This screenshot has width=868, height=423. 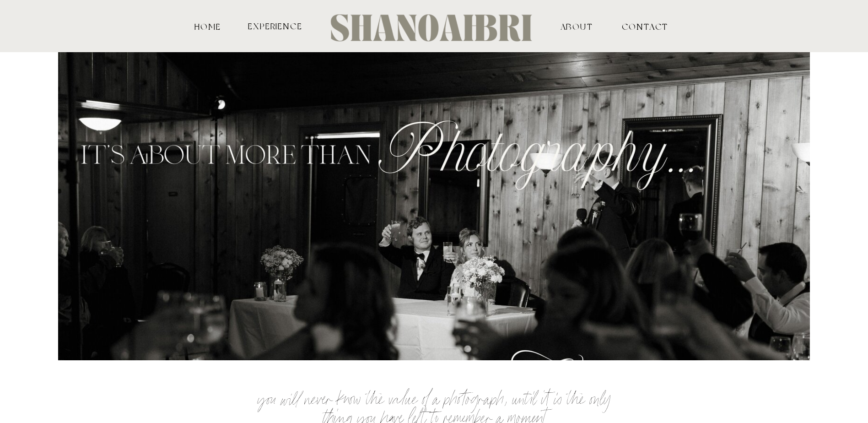 What do you see at coordinates (576, 26) in the screenshot?
I see `a: ABOUT` at bounding box center [576, 26].